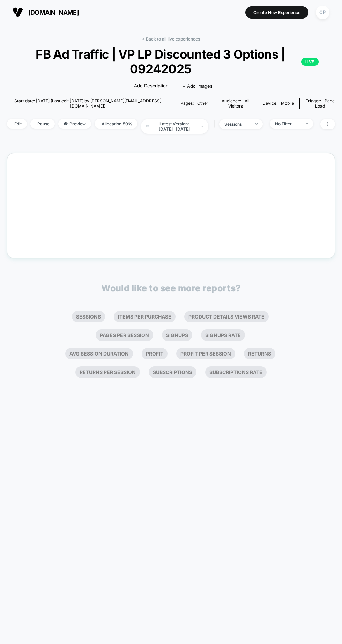 Image resolution: width=342 pixels, height=644 pixels. I want to click on img: Visually logo, so click(18, 12).